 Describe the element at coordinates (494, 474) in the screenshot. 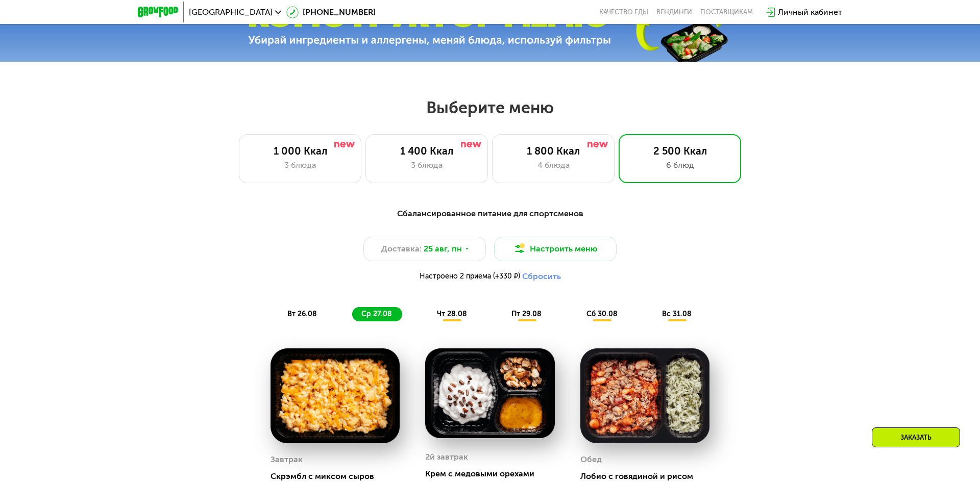

I see `div: Крем с медовыми орехами` at that location.